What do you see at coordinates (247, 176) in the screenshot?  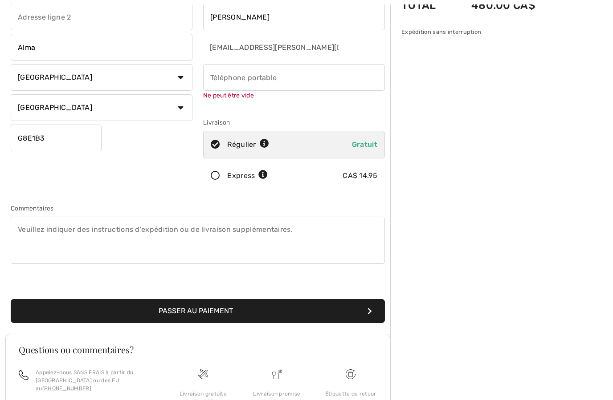 I see `div: Express` at bounding box center [247, 176].